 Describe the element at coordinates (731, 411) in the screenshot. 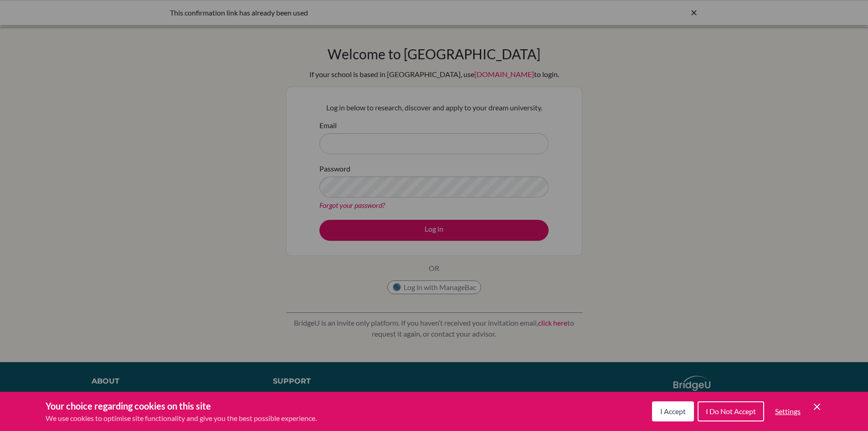

I see `span: I Do Not Accept` at that location.